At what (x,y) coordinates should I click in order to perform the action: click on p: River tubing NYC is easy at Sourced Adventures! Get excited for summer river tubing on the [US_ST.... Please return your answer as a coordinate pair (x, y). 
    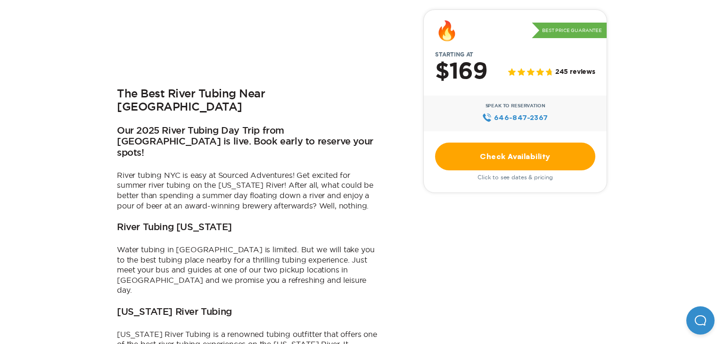
    Looking at the image, I should click on (249, 191).